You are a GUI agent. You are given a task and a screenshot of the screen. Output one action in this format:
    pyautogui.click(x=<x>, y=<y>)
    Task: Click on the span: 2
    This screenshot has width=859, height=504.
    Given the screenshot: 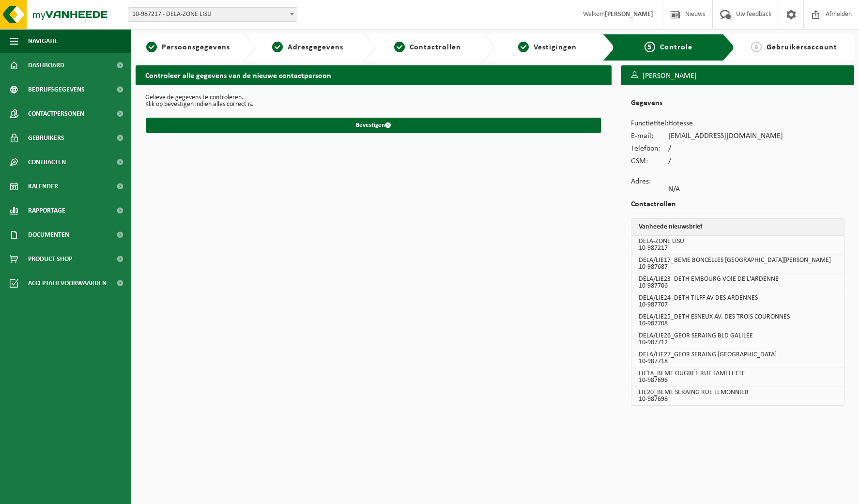 What is the action you would take?
    pyautogui.click(x=278, y=47)
    